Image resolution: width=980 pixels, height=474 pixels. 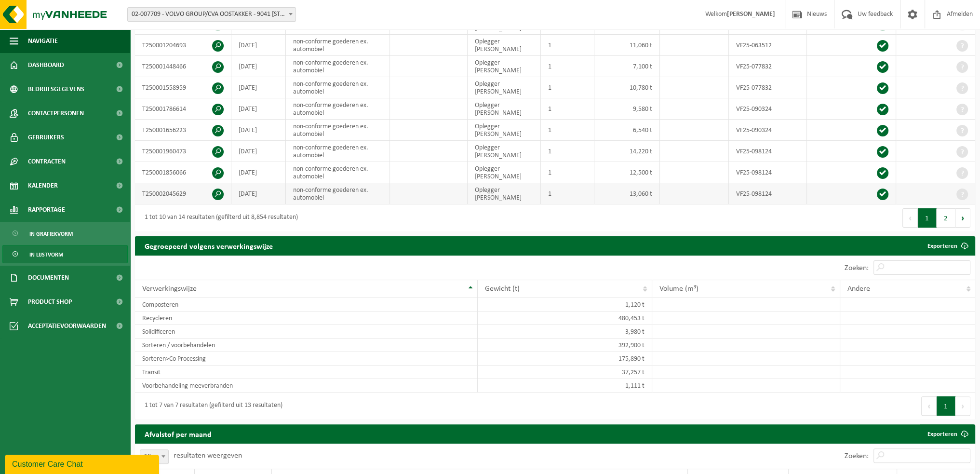 I want to click on label: resultaten weergeven, so click(x=208, y=456).